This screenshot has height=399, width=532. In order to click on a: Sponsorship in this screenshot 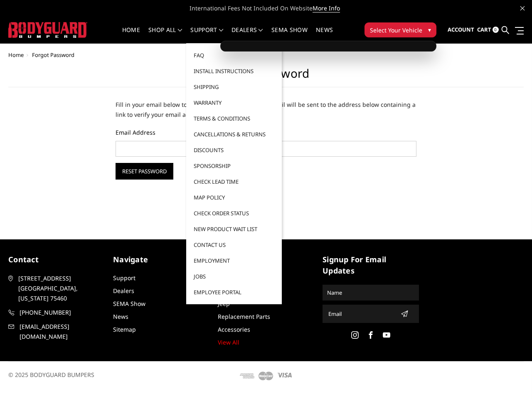, I will do `click(234, 166)`.